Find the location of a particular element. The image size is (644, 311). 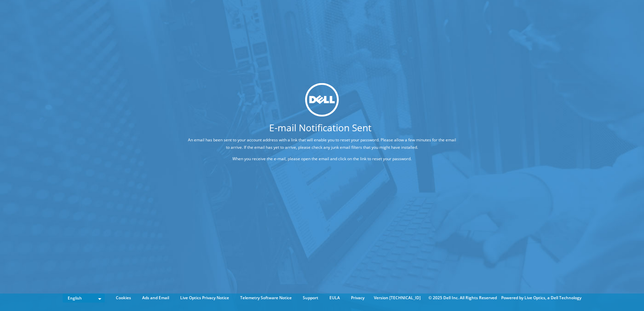

a: Support is located at coordinates (310, 298).